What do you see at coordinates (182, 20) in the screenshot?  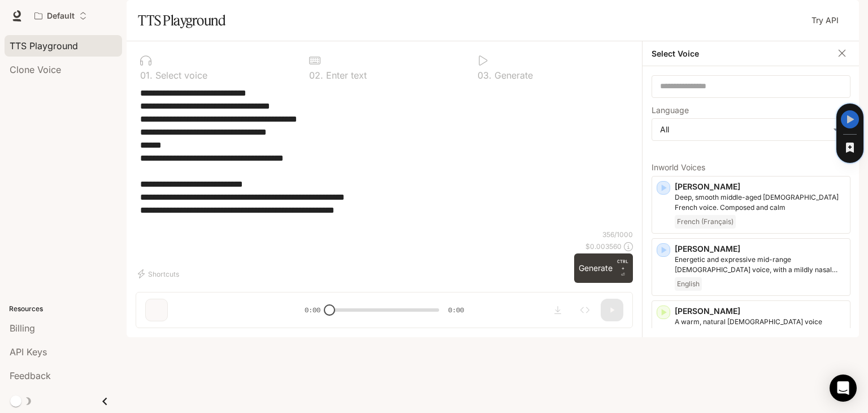 I see `h1: TTS Playground` at bounding box center [182, 20].